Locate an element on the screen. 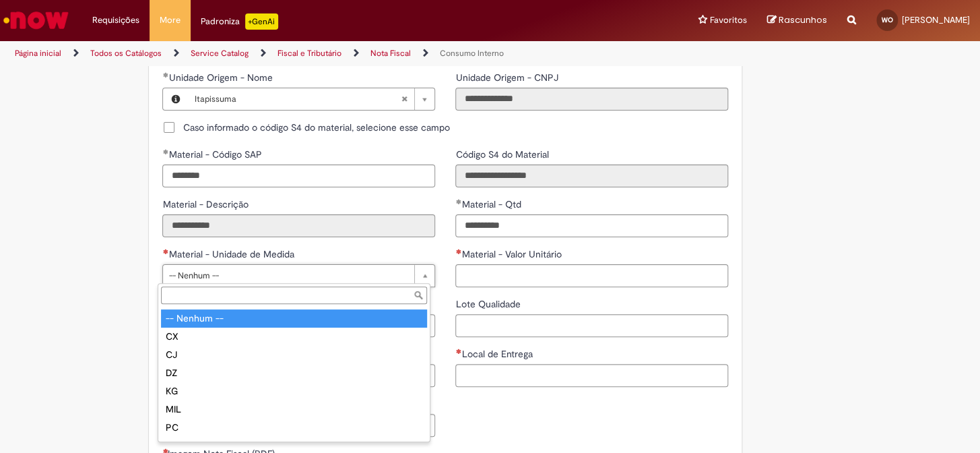 This screenshot has height=453, width=980. div: PC is located at coordinates (293, 427).